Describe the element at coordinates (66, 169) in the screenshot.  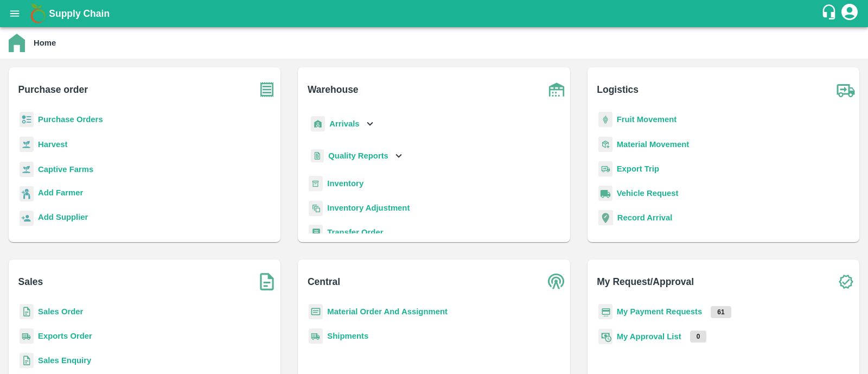
I see `a: Captive Farms` at that location.